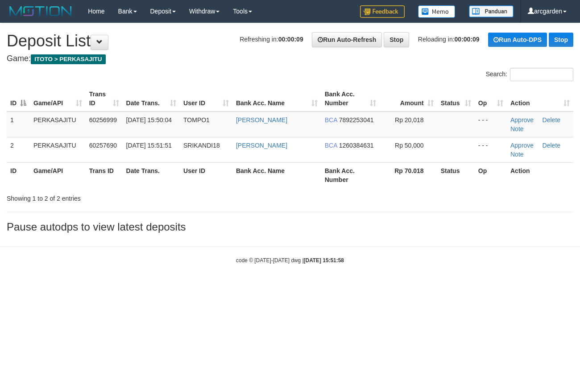  Describe the element at coordinates (408, 98) in the screenshot. I see `th: Amount: activate to sort column ascending` at that location.